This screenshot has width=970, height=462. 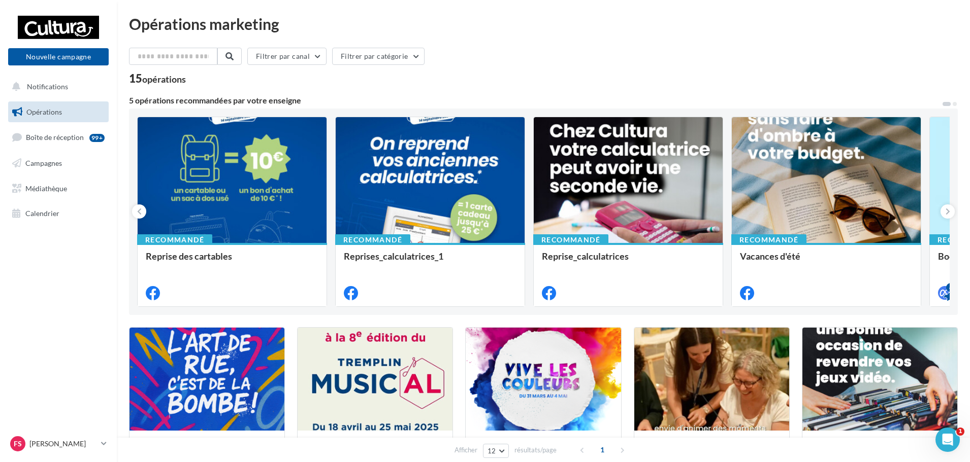 I want to click on span: Médiathèque, so click(x=46, y=188).